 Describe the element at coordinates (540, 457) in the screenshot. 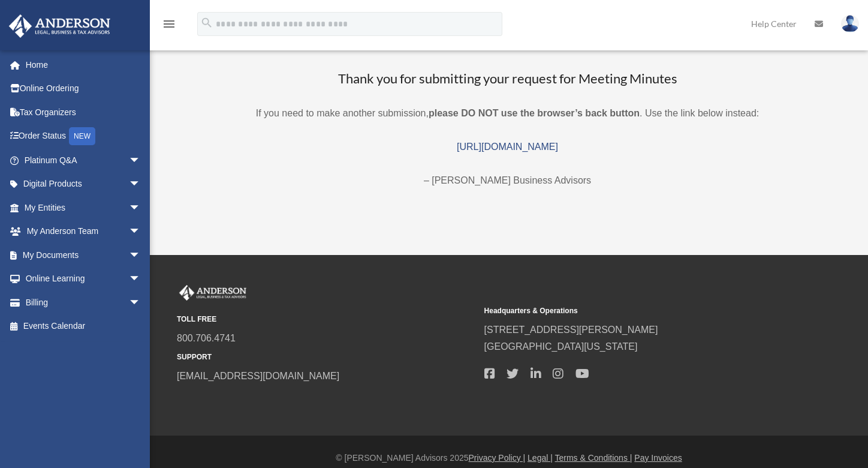

I see `a: Legal |` at that location.